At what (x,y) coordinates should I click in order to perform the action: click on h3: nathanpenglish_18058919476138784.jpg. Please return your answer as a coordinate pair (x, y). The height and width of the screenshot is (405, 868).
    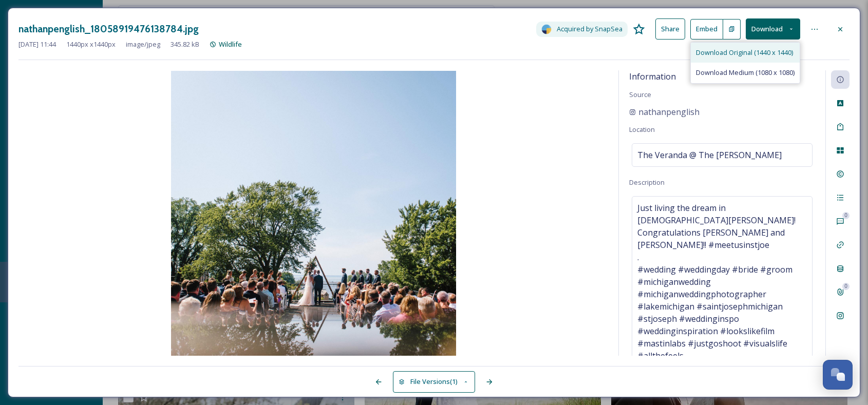
    Looking at the image, I should click on (109, 29).